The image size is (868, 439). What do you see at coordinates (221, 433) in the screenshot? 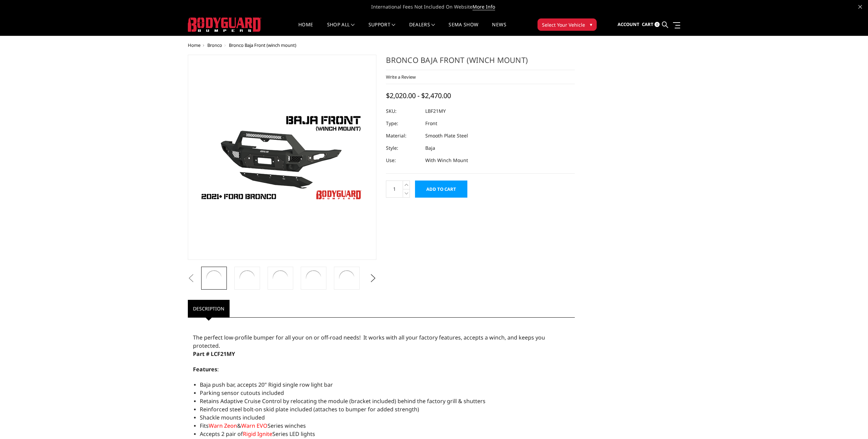
I see `span: Accepts 2 pair of` at bounding box center [221, 433].